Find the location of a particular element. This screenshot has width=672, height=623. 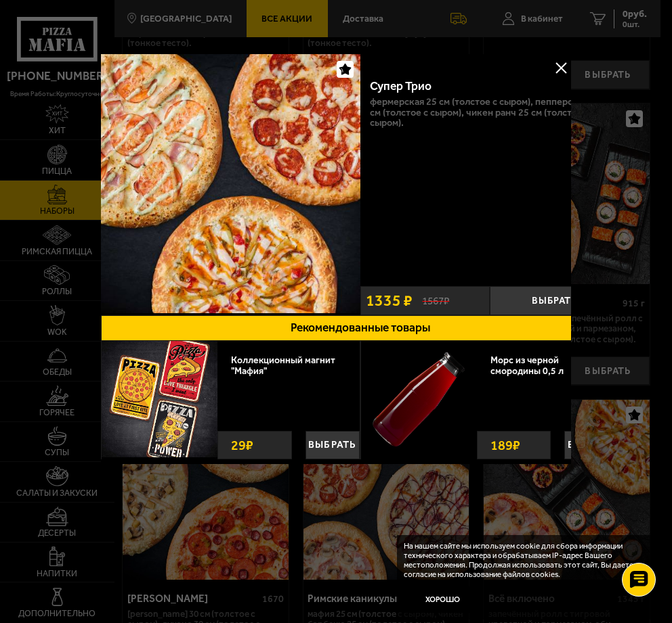

a: Коллекционный магнит "Мафия" is located at coordinates (283, 366).